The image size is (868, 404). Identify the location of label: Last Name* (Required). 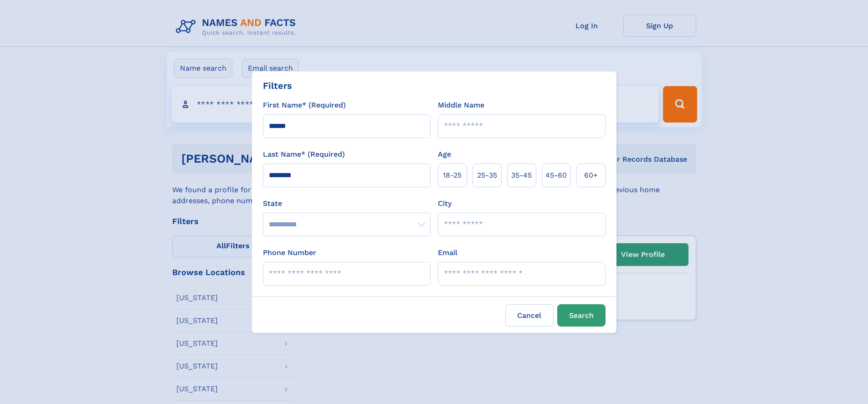
(304, 154).